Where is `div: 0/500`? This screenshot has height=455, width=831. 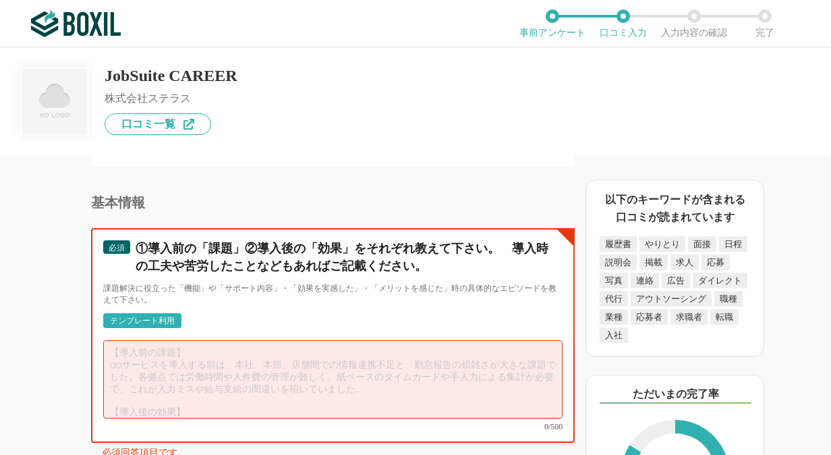 div: 0/500 is located at coordinates (333, 426).